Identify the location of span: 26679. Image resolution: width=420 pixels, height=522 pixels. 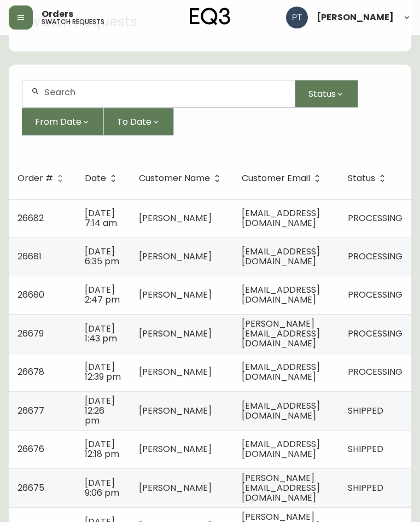
(31, 333).